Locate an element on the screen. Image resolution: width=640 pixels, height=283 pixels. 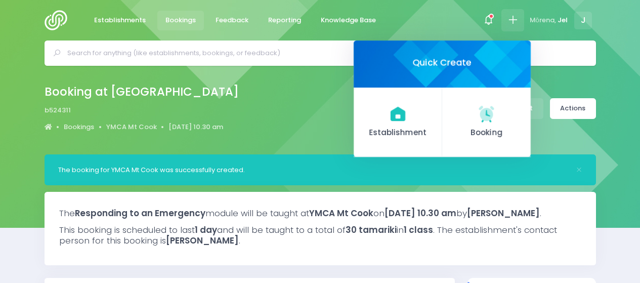
input: Search for anything (like establishments, bookings, or feedback) is located at coordinates (324, 53).